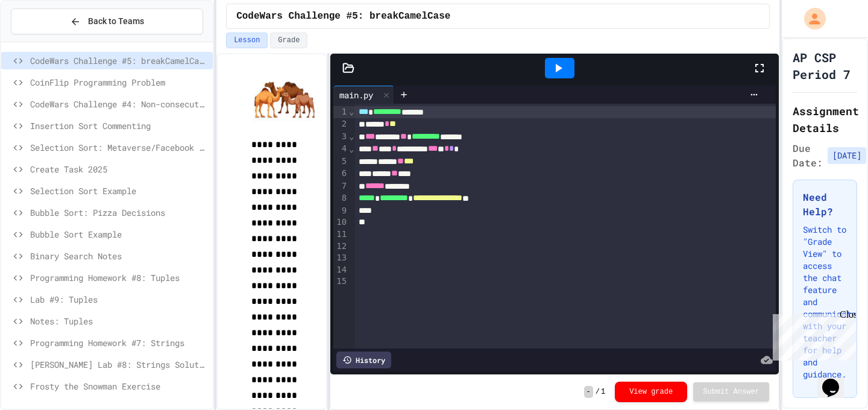 The image size is (868, 410). What do you see at coordinates (341, 173) in the screenshot?
I see `div: 6` at bounding box center [341, 173].